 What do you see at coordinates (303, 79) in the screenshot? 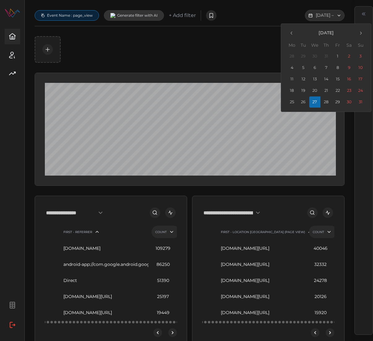
I see `button: 12 August 2025` at bounding box center [303, 79].